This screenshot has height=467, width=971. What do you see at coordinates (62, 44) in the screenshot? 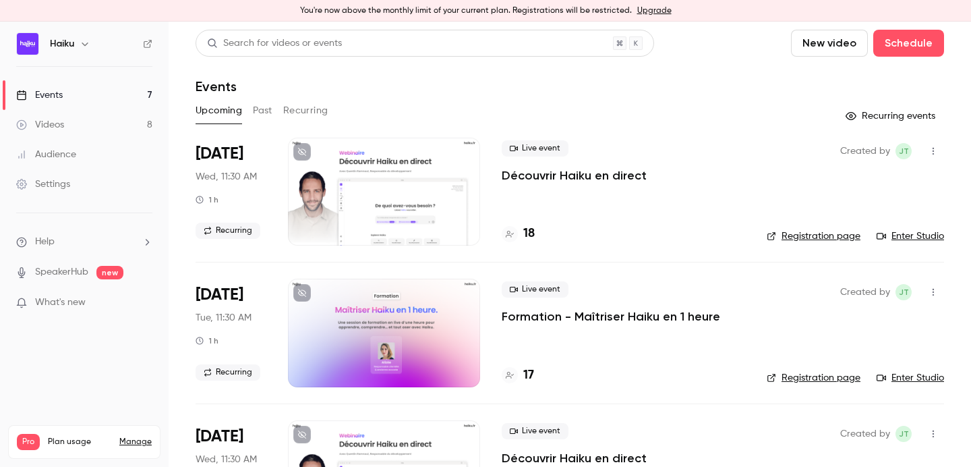
I see `h6: Haiku` at bounding box center [62, 44].